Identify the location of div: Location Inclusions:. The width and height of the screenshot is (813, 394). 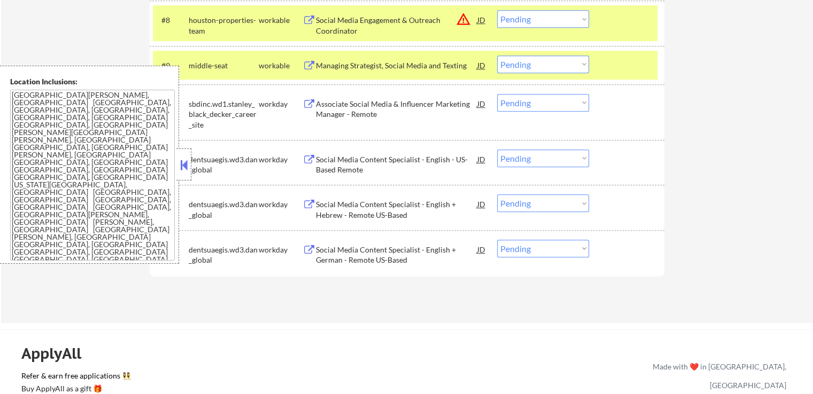
(92, 82).